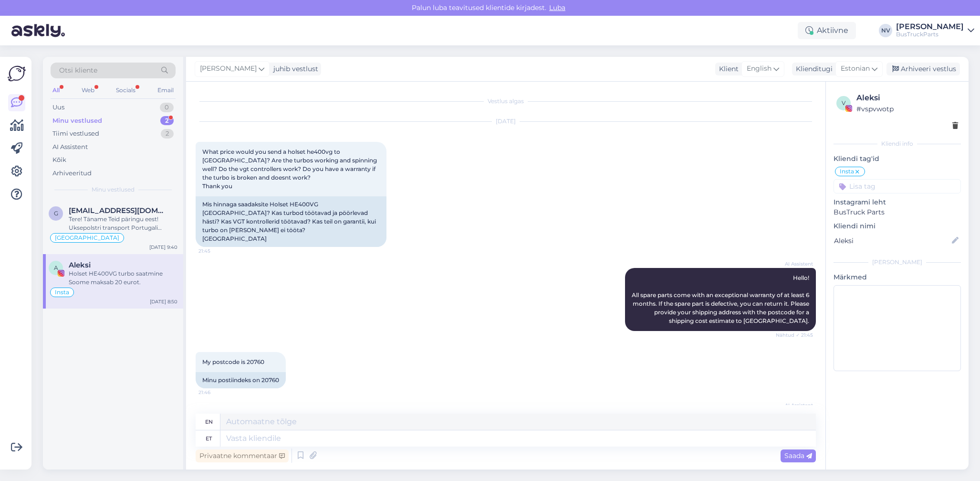 Image resolution: width=980 pixels, height=481 pixels. Describe the element at coordinates (59, 160) in the screenshot. I see `div: Kõik` at that location.